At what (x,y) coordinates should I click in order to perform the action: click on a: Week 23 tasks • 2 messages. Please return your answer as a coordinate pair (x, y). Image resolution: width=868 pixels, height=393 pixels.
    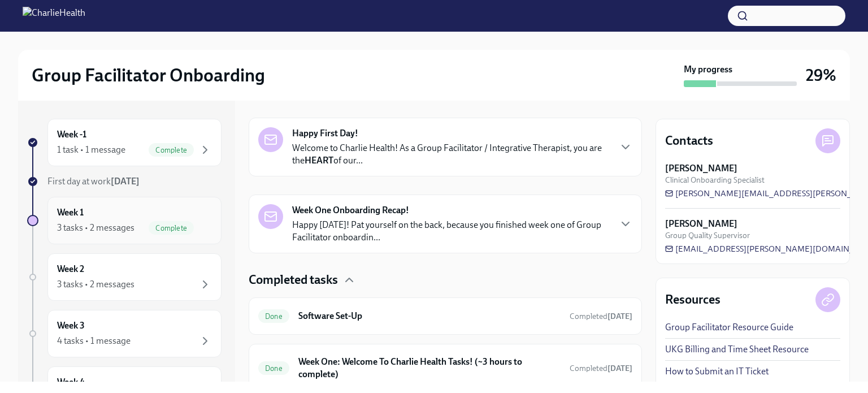
    Looking at the image, I should click on (124, 277).